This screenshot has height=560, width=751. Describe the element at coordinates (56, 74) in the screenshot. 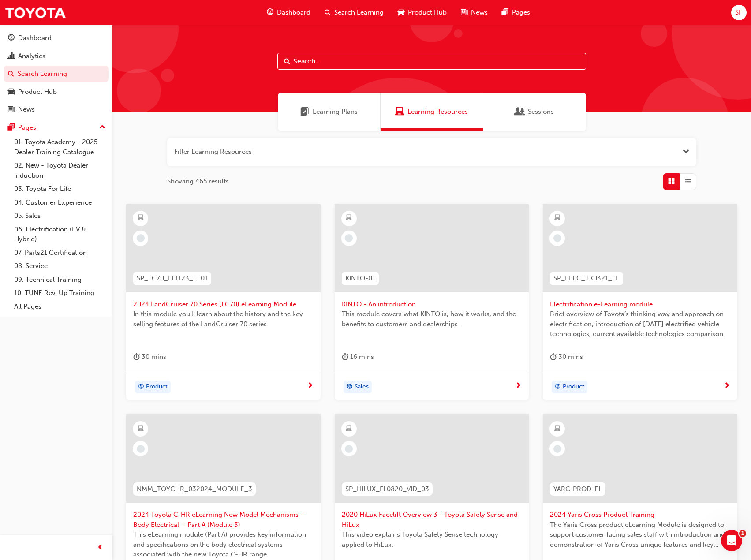

I see `button: DashboardAnalyticsSearch LearningProduct HubNews` at that location.